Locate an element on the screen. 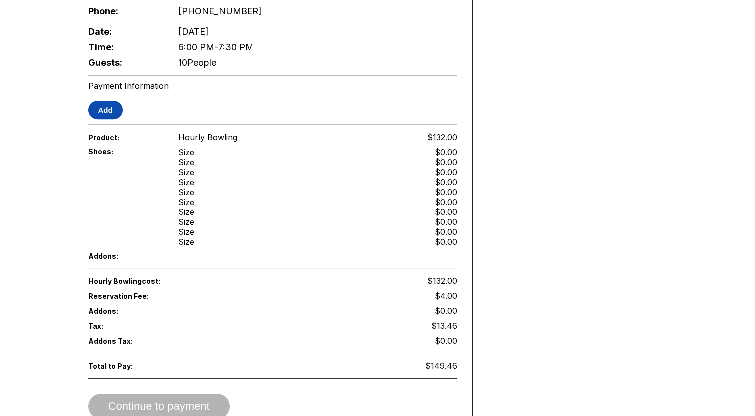 The height and width of the screenshot is (416, 755). span: 6:00 PM - 7:30 PM is located at coordinates (216, 47).